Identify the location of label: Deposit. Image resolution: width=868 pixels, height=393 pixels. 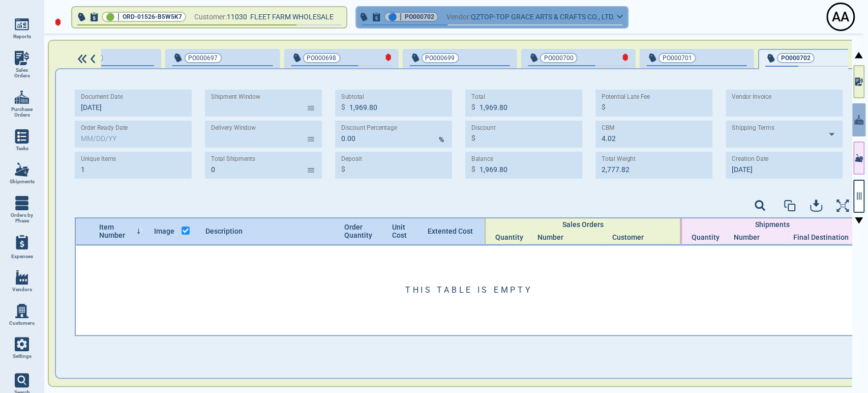
(352, 159).